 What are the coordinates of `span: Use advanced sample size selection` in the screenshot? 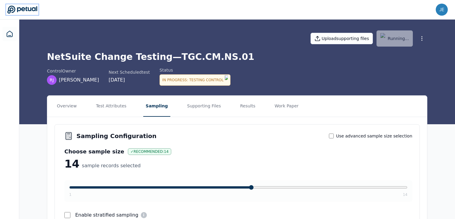 It's located at (374, 136).